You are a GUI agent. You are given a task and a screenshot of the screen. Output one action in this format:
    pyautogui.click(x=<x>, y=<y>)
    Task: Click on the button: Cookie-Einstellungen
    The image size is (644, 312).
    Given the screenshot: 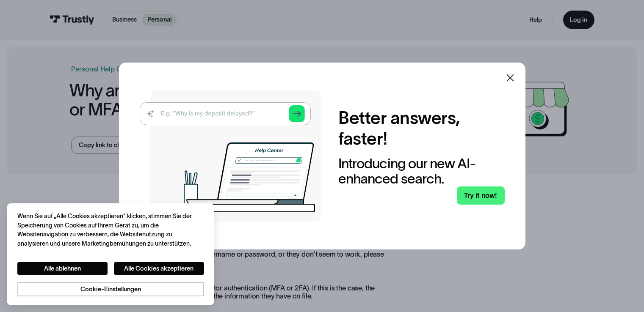 What is the action you would take?
    pyautogui.click(x=111, y=289)
    